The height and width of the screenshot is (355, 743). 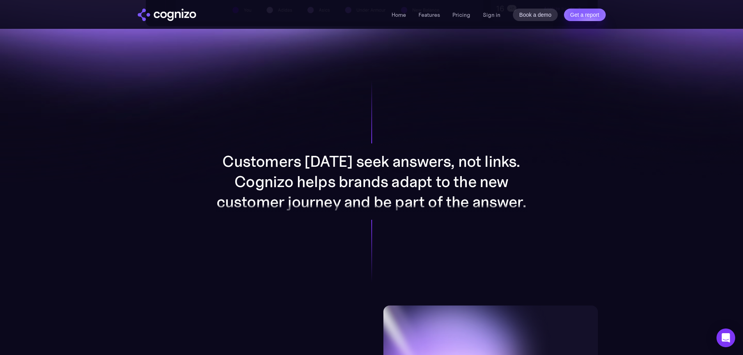 What do you see at coordinates (167, 15) in the screenshot?
I see `a: home` at bounding box center [167, 15].